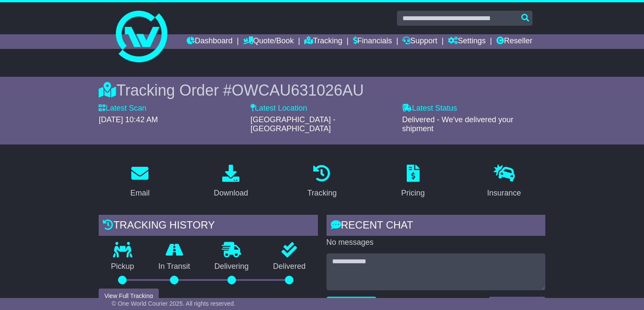 This screenshot has height=310, width=644. I want to click on label: Latest Location, so click(279, 108).